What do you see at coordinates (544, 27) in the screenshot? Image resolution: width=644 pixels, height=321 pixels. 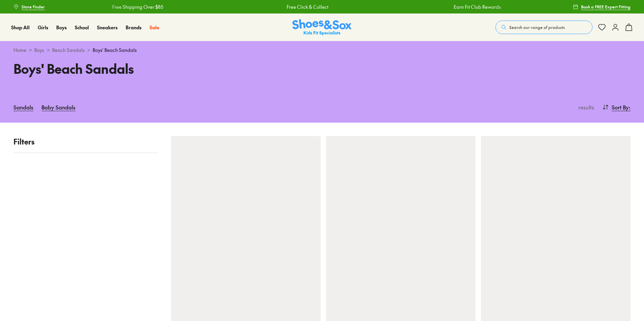 I see `button: Search our range of products` at bounding box center [544, 27].